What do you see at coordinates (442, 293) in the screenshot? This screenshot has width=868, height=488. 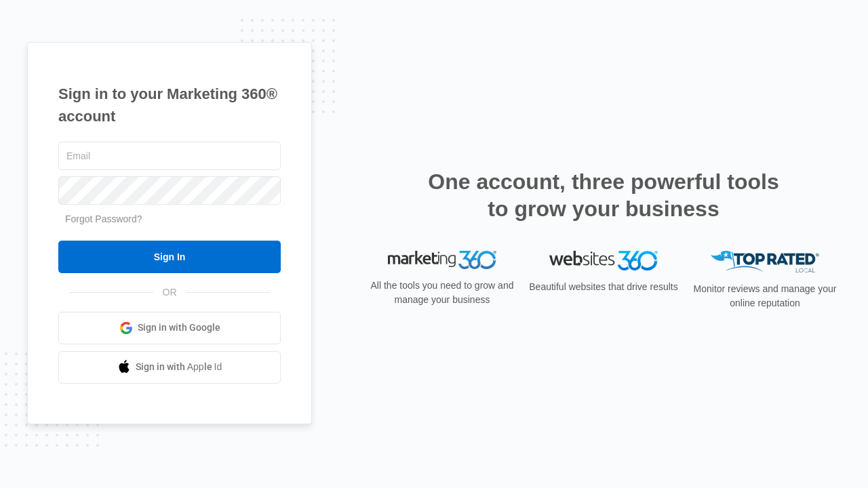 I see `p: All the tools you need to grow and manage your business` at bounding box center [442, 293].